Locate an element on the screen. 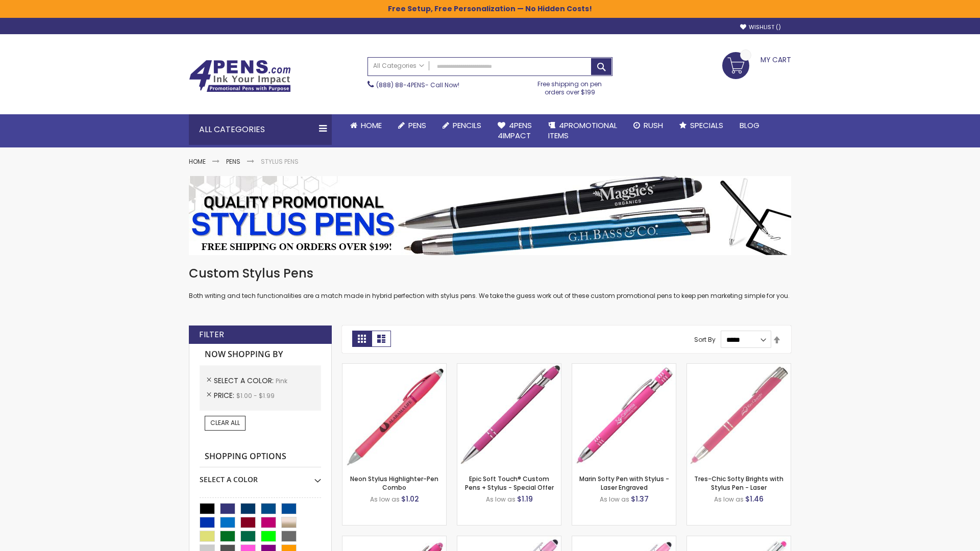 This screenshot has height=551, width=980. span: Price is located at coordinates (225, 396).